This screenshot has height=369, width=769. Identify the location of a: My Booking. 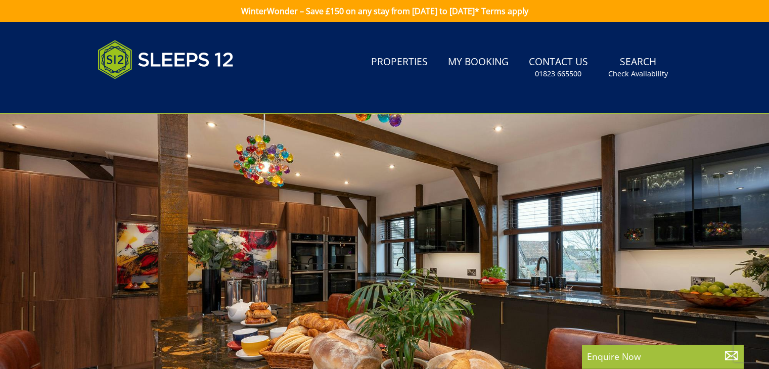
(478, 62).